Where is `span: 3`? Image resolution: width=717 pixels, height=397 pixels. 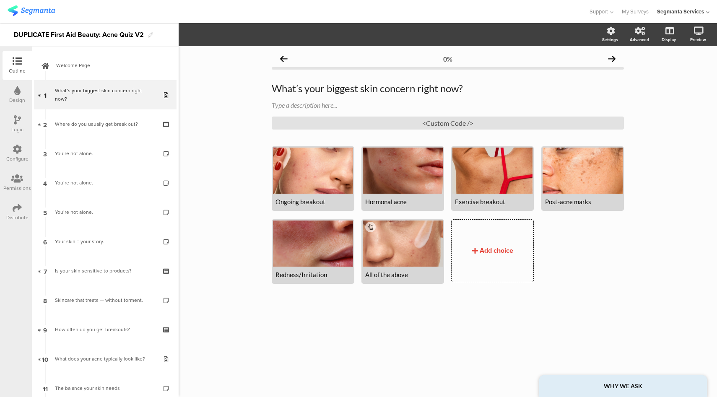
span: 3 is located at coordinates (45, 153).